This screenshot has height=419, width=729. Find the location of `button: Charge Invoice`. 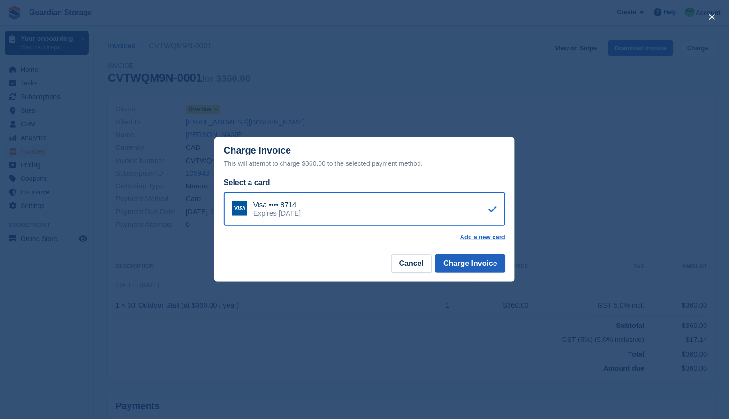

button: Charge Invoice is located at coordinates (470, 263).